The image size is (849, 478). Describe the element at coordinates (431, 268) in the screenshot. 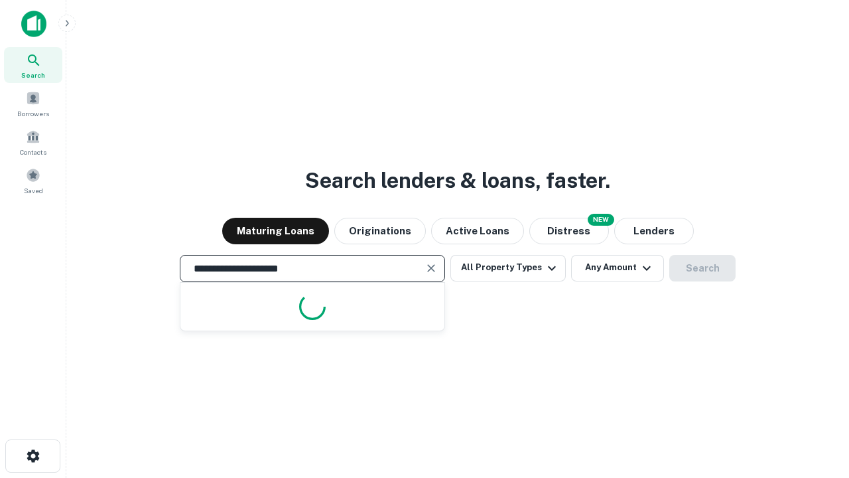

I see `button: Clear` at that location.